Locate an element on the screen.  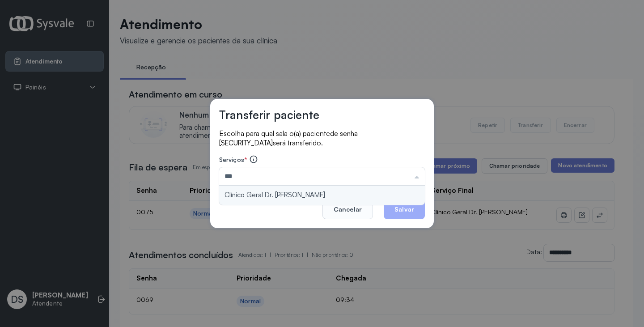
h3: Transferir paciente is located at coordinates (269, 115).